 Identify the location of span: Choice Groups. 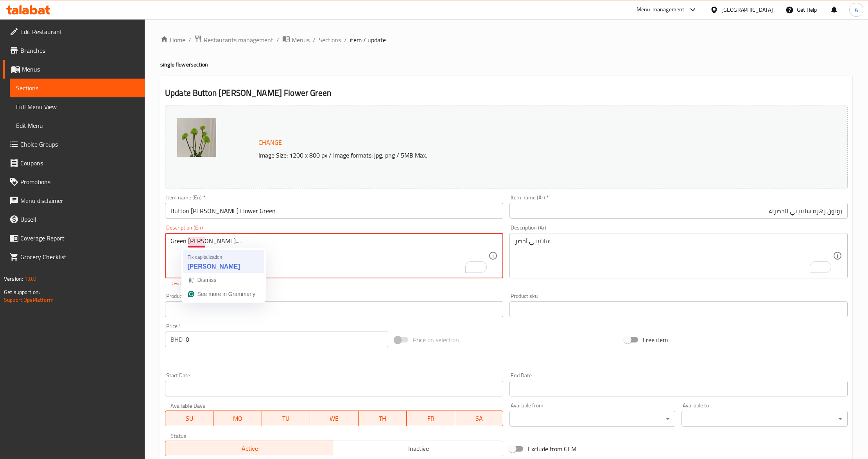
(79, 144).